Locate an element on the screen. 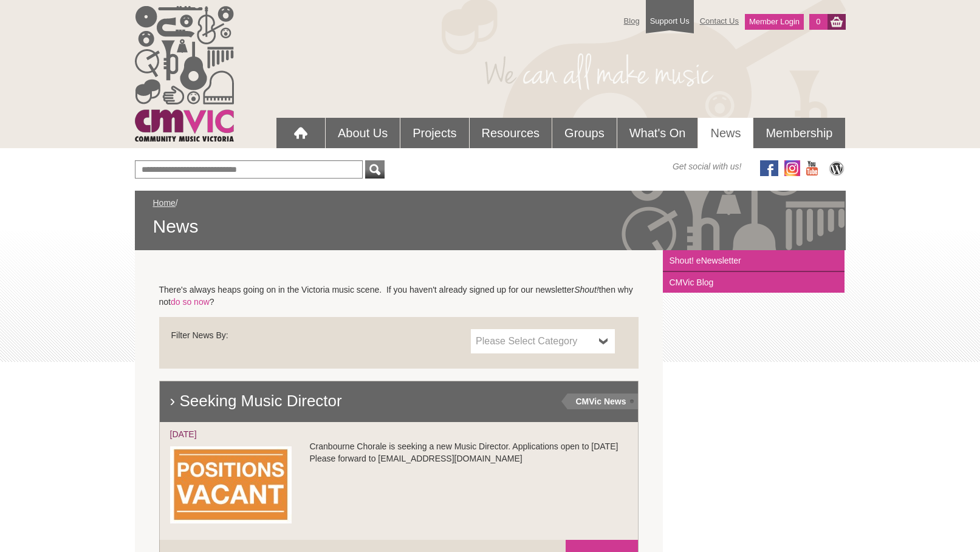 The width and height of the screenshot is (980, 552). a: Projects is located at coordinates (434, 134).